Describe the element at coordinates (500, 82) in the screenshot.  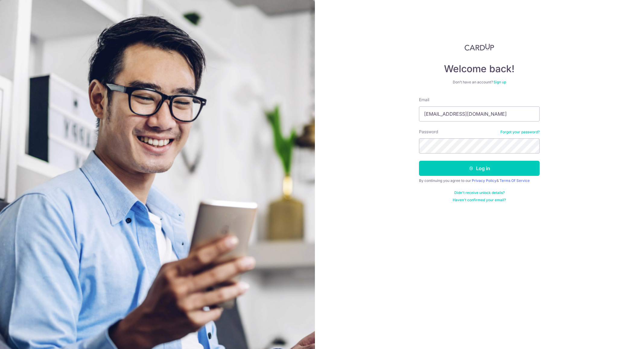
I see `a: Sign up` at that location.